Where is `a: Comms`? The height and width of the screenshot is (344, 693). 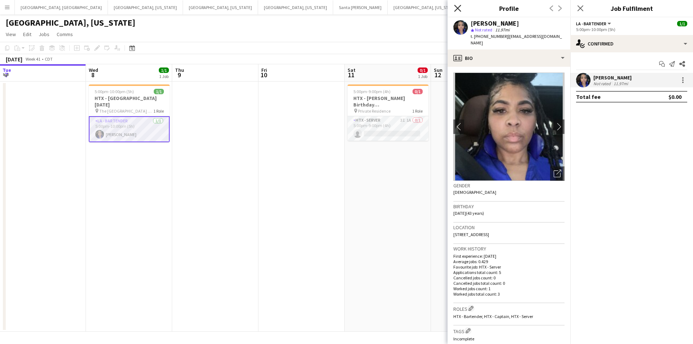 a: Comms is located at coordinates (65, 34).